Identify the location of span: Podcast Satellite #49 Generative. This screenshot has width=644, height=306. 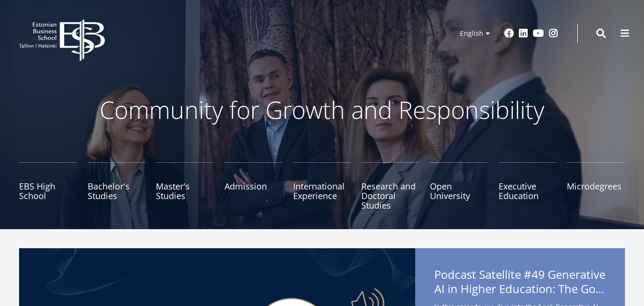
(520, 283).